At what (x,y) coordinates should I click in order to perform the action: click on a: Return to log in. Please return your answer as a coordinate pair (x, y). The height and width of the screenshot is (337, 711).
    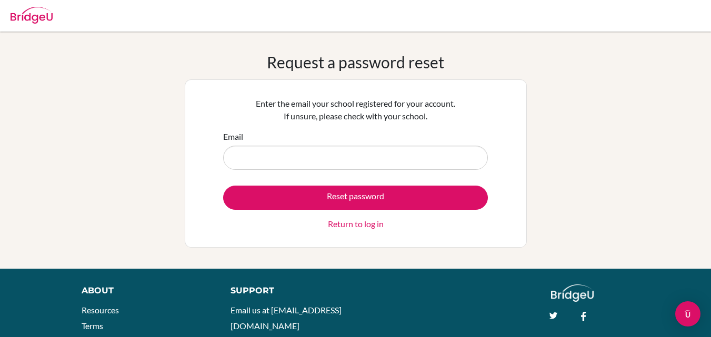
    Looking at the image, I should click on (356, 224).